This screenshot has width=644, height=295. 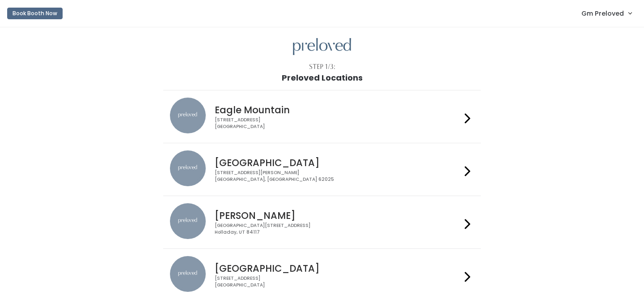 I want to click on img: preloved logo, so click(x=322, y=46).